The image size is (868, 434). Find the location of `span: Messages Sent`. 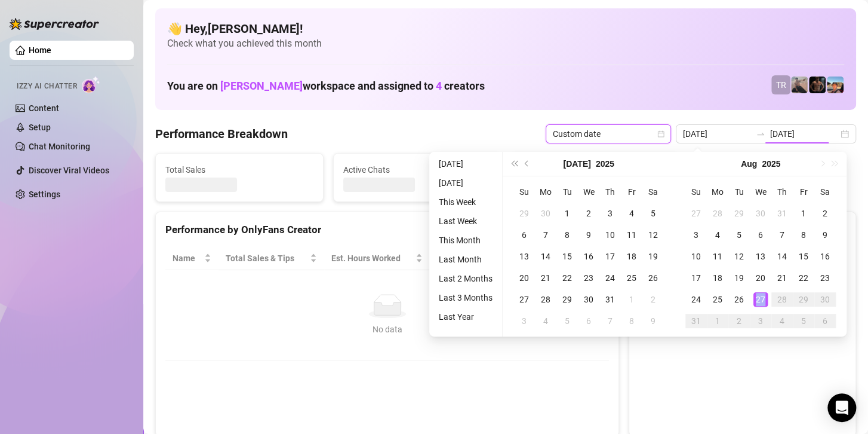

span: Messages Sent is located at coordinates (595, 170).